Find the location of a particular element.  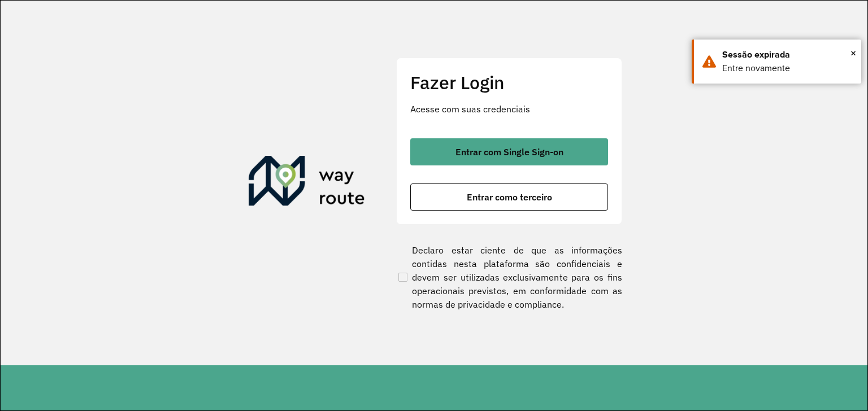

span: Entrar como terceiro is located at coordinates (509, 197).